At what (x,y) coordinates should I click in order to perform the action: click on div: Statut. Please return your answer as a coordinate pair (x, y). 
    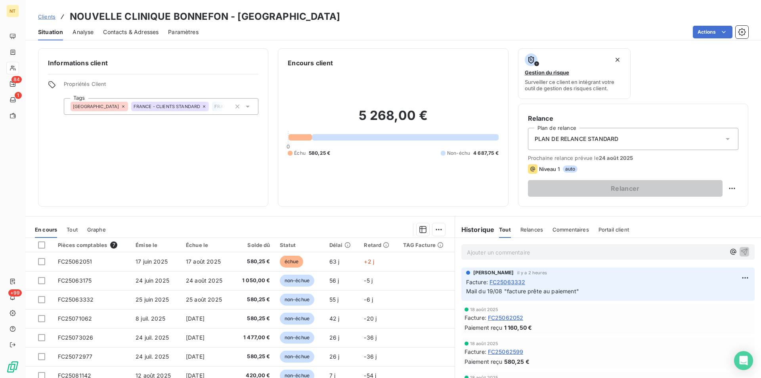
    Looking at the image, I should click on (300, 245).